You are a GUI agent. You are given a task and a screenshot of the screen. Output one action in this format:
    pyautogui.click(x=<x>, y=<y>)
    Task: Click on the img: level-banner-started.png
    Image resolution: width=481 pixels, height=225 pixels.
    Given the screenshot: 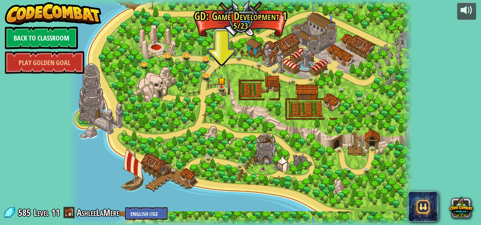 What is the action you would take?
    pyautogui.click(x=222, y=81)
    